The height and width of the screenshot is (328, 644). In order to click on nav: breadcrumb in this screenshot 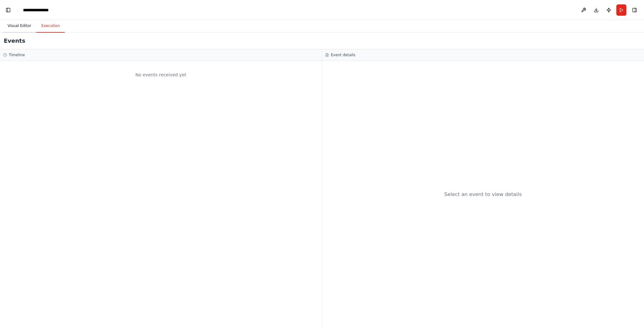, I will do `click(38, 10)`.